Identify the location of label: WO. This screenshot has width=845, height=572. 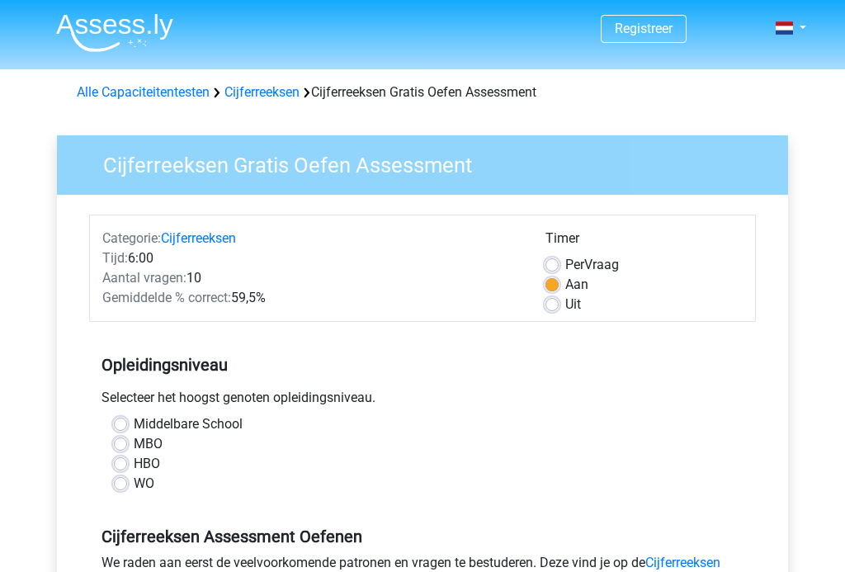
(144, 483).